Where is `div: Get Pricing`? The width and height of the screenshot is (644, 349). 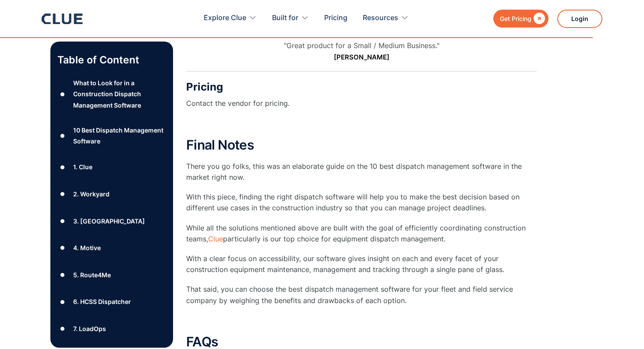 div: Get Pricing is located at coordinates (516, 18).